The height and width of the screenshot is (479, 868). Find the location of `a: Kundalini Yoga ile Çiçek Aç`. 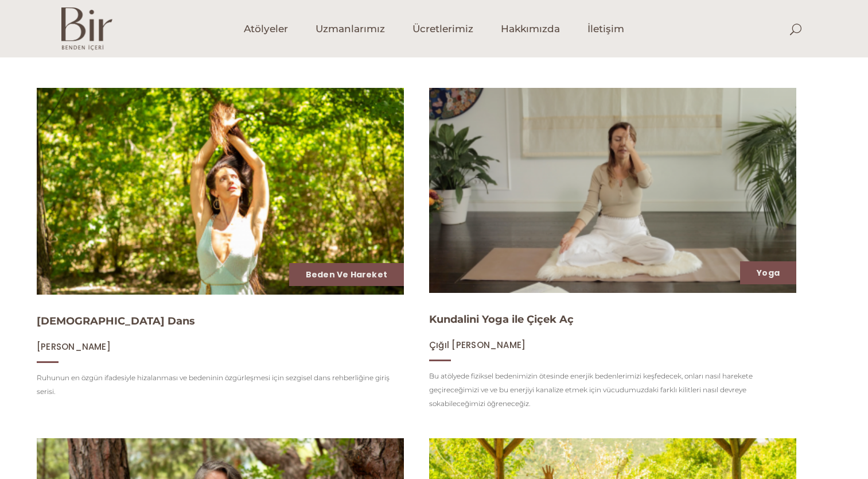

a: Kundalini Yoga ile Çiçek Aç is located at coordinates (501, 319).